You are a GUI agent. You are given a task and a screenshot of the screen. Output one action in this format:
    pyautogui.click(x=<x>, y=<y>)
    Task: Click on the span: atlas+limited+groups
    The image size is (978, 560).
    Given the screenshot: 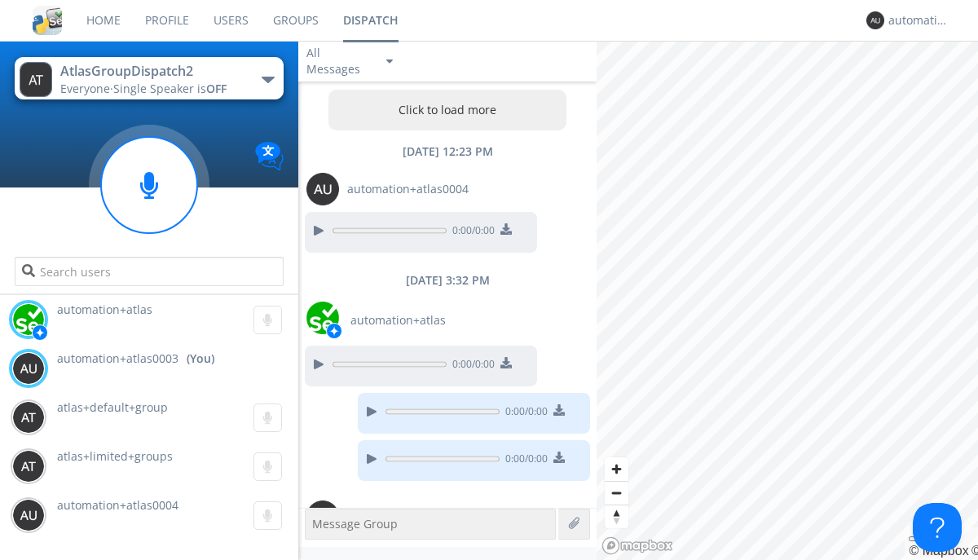 What is the action you would take?
    pyautogui.click(x=115, y=455)
    